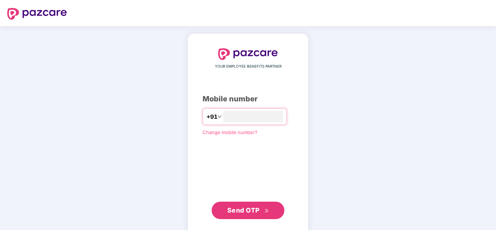  What do you see at coordinates (230, 132) in the screenshot?
I see `a: Change mobile number?` at bounding box center [230, 132].